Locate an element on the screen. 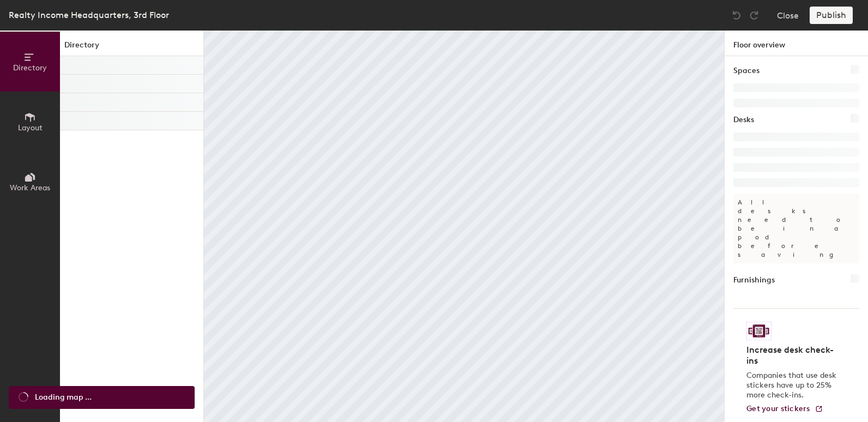 The width and height of the screenshot is (868, 422). h1: Floor overview is located at coordinates (796, 43).